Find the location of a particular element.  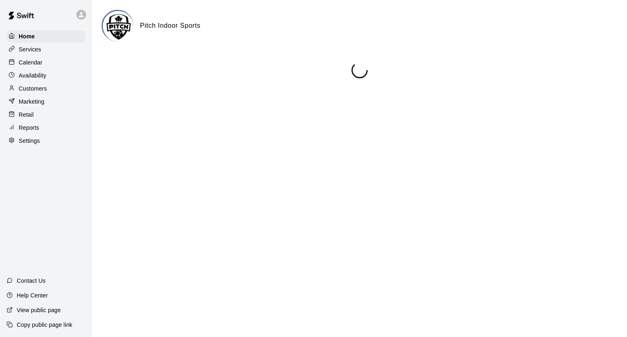

p: Reports is located at coordinates (29, 128).